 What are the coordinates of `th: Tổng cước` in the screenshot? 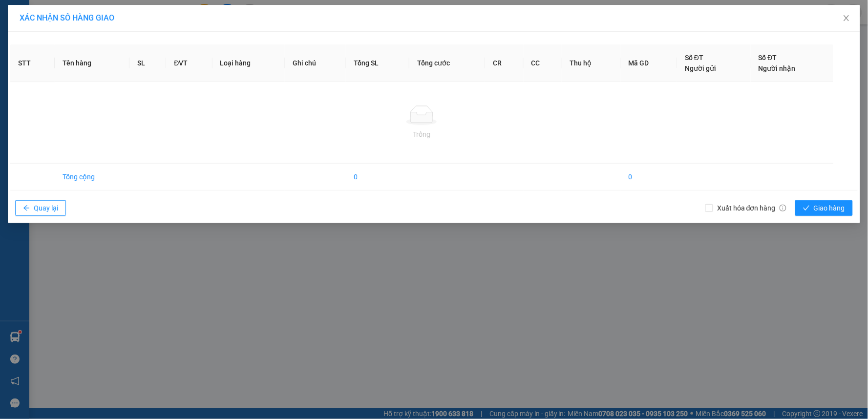 It's located at (447, 63).